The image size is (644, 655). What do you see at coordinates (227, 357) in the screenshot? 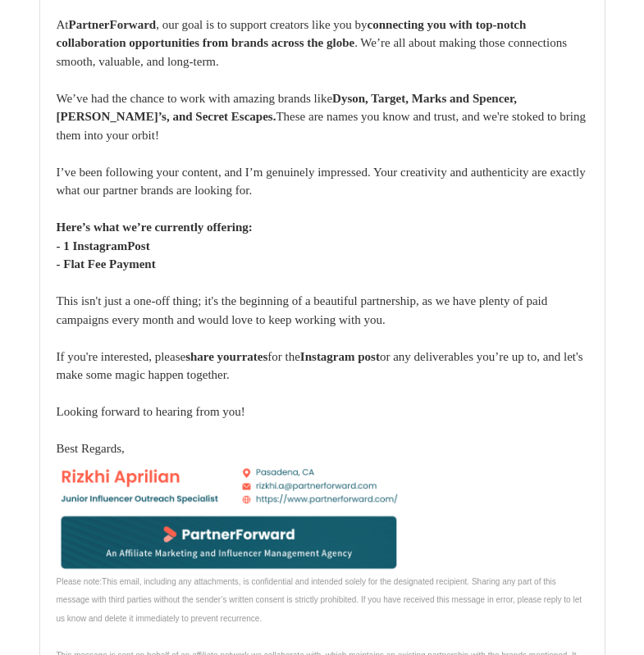
I see `b: share your rates` at bounding box center [227, 357].